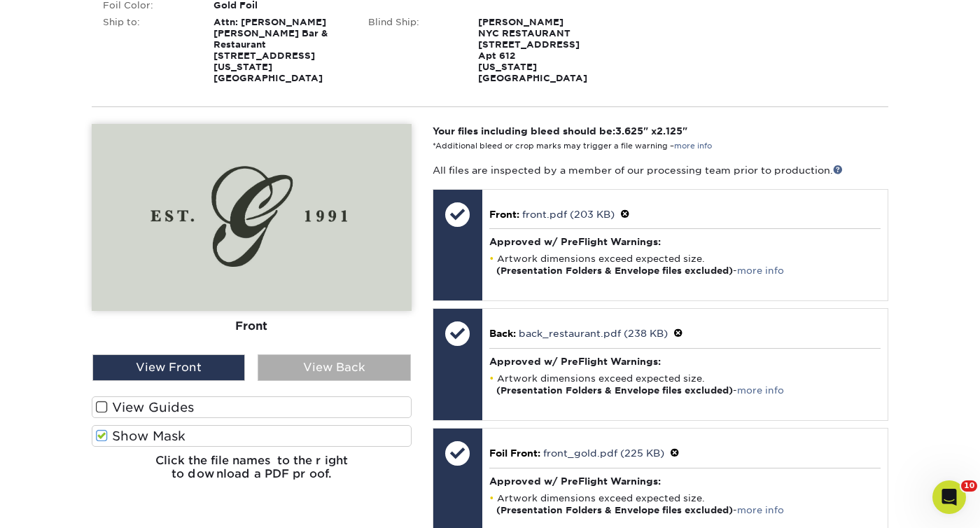  Describe the element at coordinates (334, 367) in the screenshot. I see `div: View Back` at that location.